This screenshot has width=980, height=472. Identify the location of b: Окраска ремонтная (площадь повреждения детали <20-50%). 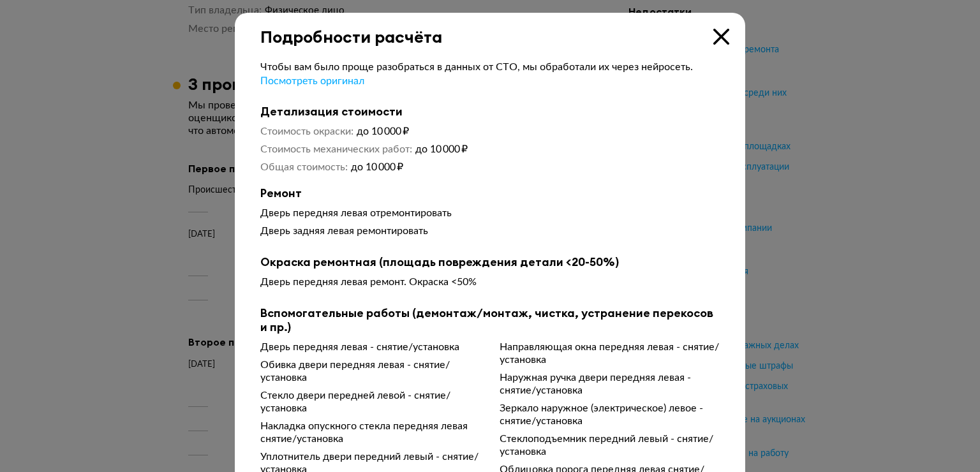
(490, 262).